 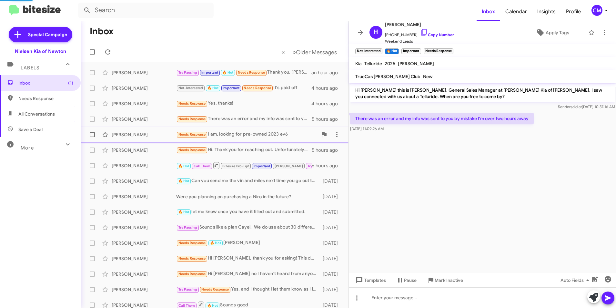 What do you see at coordinates (546, 12) in the screenshot?
I see `a: Insights` at bounding box center [546, 12].